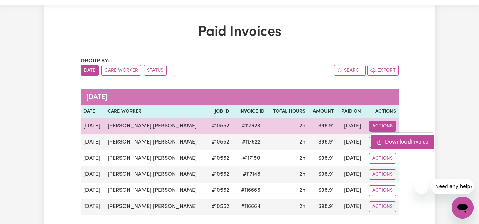 The image size is (479, 224). Describe the element at coordinates (95, 61) in the screenshot. I see `span: Group by:` at that location.